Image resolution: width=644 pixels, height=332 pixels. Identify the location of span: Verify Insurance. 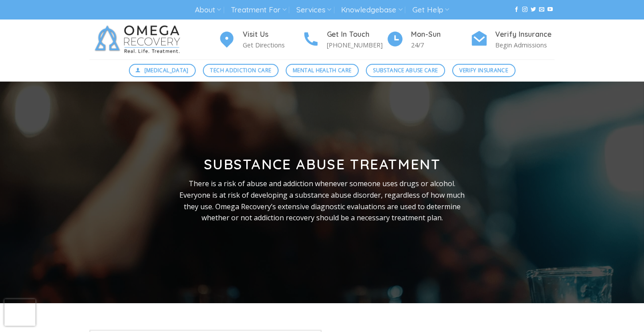
(484, 70).